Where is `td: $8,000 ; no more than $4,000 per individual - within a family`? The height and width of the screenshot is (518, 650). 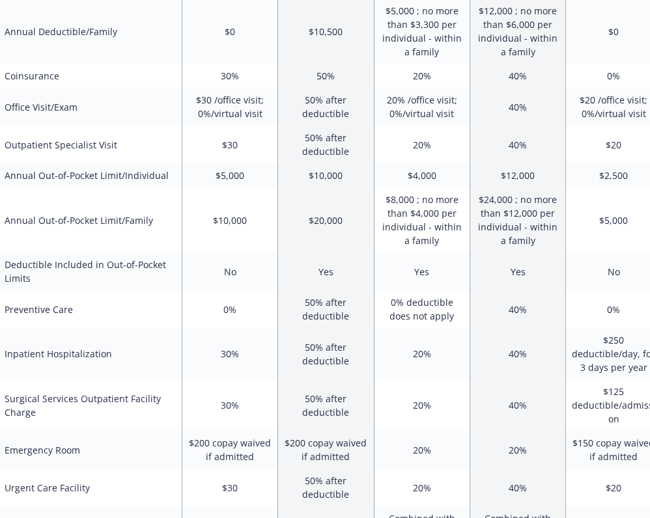 td: $8,000 ; no more than $4,000 per individual - within a family is located at coordinates (421, 220).